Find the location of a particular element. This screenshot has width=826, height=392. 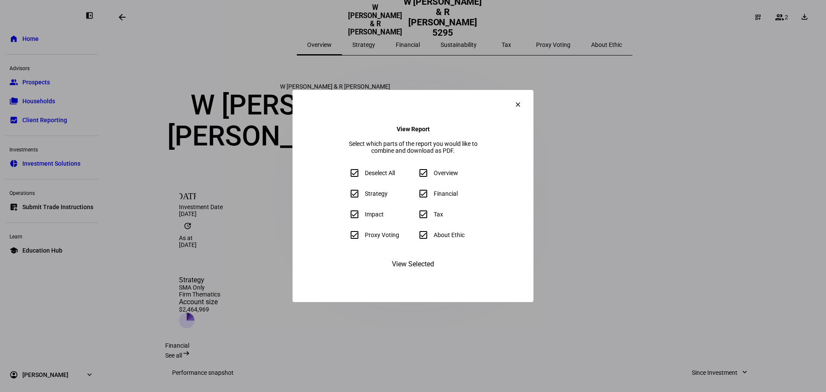

div: Financial is located at coordinates (445, 193).